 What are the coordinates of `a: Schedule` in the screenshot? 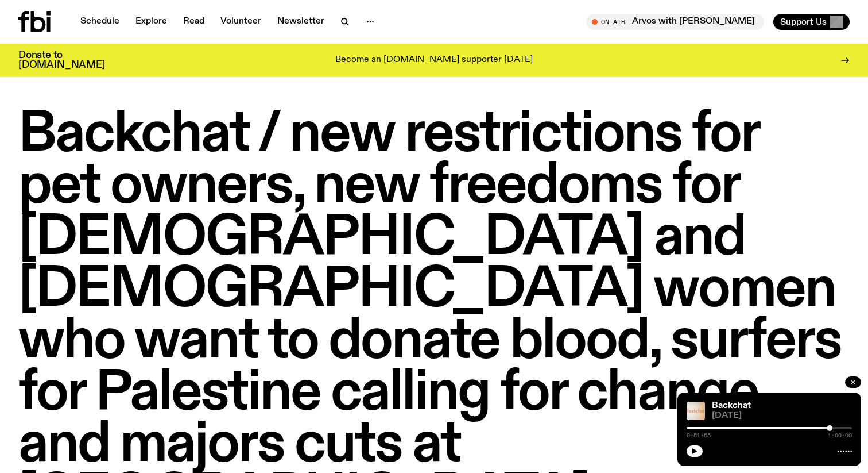 It's located at (100, 22).